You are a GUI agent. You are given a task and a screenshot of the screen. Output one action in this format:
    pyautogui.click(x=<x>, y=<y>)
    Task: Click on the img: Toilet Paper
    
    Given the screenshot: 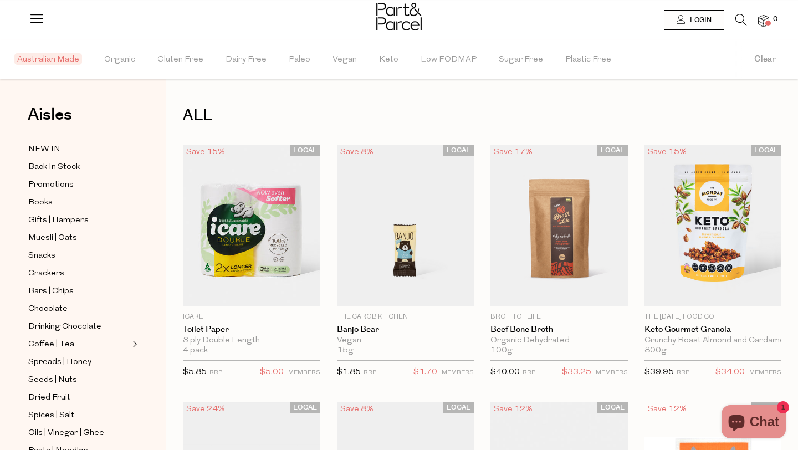 What is the action you would take?
    pyautogui.click(x=252, y=226)
    